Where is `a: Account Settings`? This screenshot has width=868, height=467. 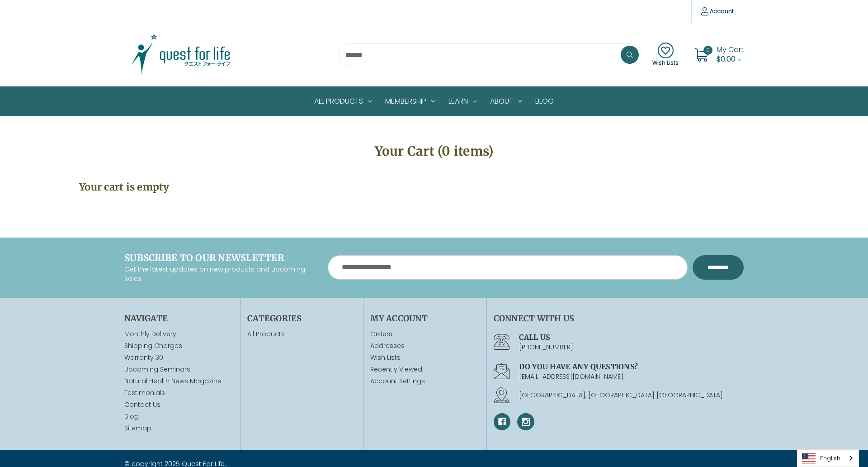
a: Account Settings is located at coordinates (425, 381).